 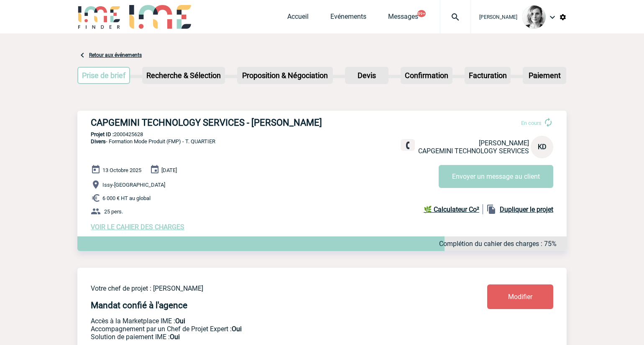 What do you see at coordinates (264, 337) in the screenshot?
I see `p: Conformité aux process achat client, Prise en charge de la facturation, Mutualisation de plusieur...` at bounding box center [264, 337].